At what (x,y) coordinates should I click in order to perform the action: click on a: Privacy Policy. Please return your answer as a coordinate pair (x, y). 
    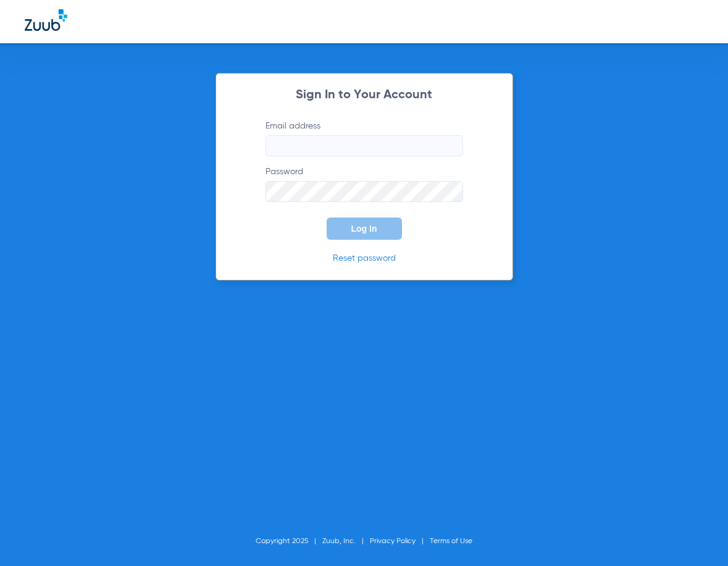
    Looking at the image, I should click on (393, 541).